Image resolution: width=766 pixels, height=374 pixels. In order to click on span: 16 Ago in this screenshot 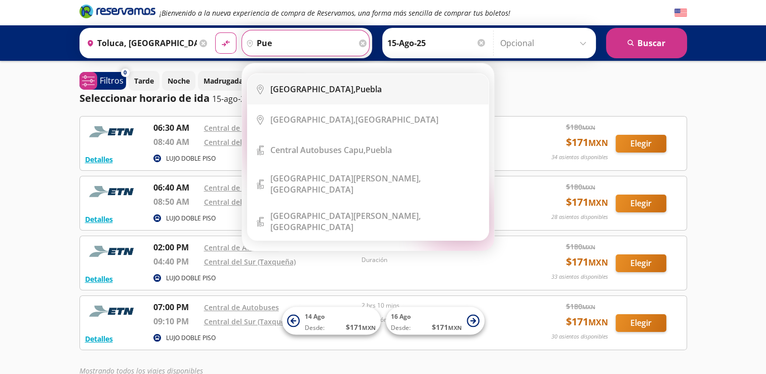, I will do `click(400, 316)`.